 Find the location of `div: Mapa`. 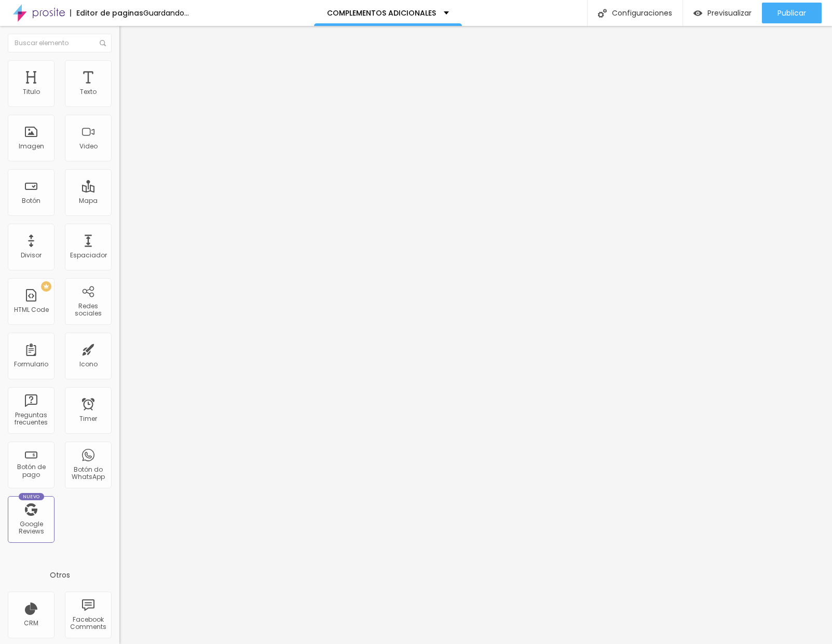

div: Mapa is located at coordinates (88, 201).